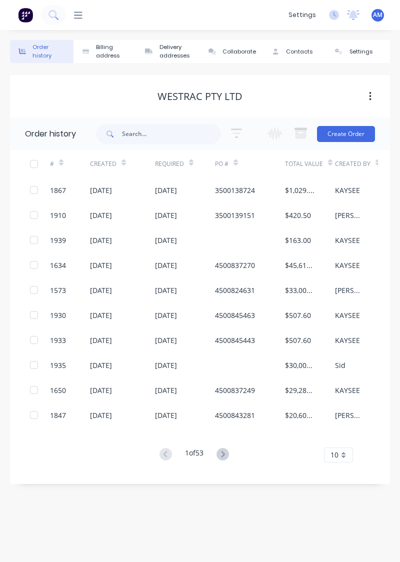 The height and width of the screenshot is (562, 400). Describe the element at coordinates (232, 52) in the screenshot. I see `button: Collaborate` at that location.